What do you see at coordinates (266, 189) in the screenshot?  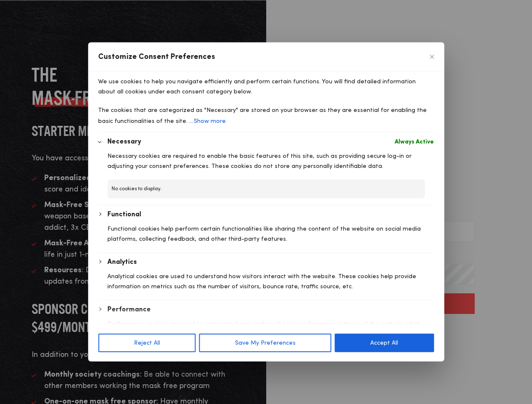 I see `p: No cookies to display.` at bounding box center [266, 189].